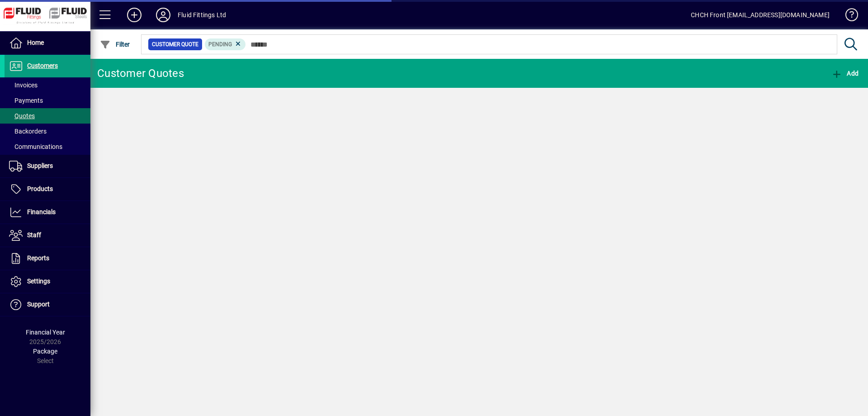 The width and height of the screenshot is (868, 416). What do you see at coordinates (220, 44) in the screenshot?
I see `span: Pending` at bounding box center [220, 44].